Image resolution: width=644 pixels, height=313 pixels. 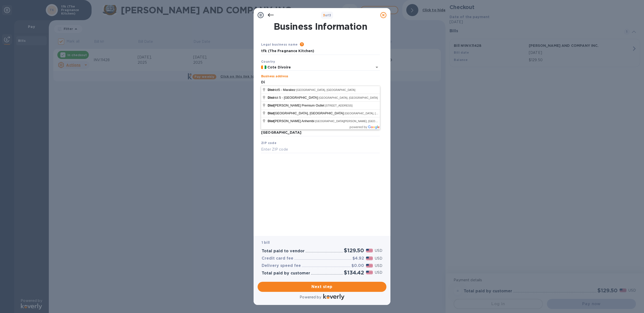 What do you see at coordinates (310, 297) in the screenshot?
I see `p: Powered by` at bounding box center [310, 297].